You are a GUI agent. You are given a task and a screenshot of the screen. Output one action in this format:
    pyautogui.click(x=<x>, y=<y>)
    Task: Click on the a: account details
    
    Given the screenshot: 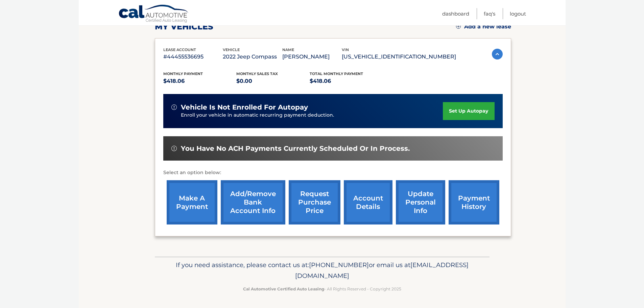 What is the action you would take?
    pyautogui.click(x=368, y=202)
    